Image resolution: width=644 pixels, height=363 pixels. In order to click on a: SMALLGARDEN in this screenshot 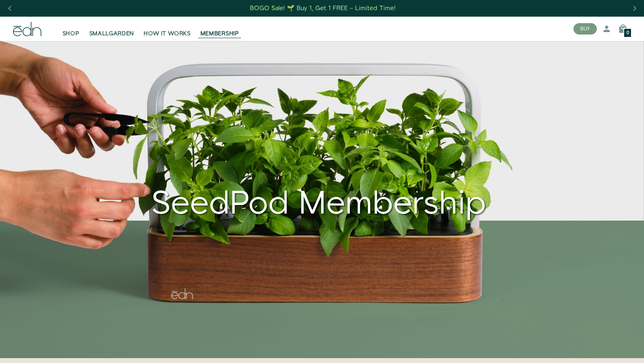, I will do `click(111, 29)`.